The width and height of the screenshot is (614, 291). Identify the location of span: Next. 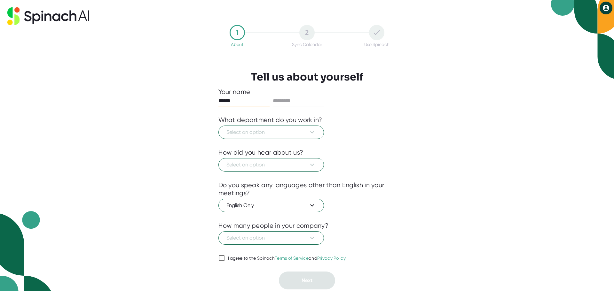
(307, 280).